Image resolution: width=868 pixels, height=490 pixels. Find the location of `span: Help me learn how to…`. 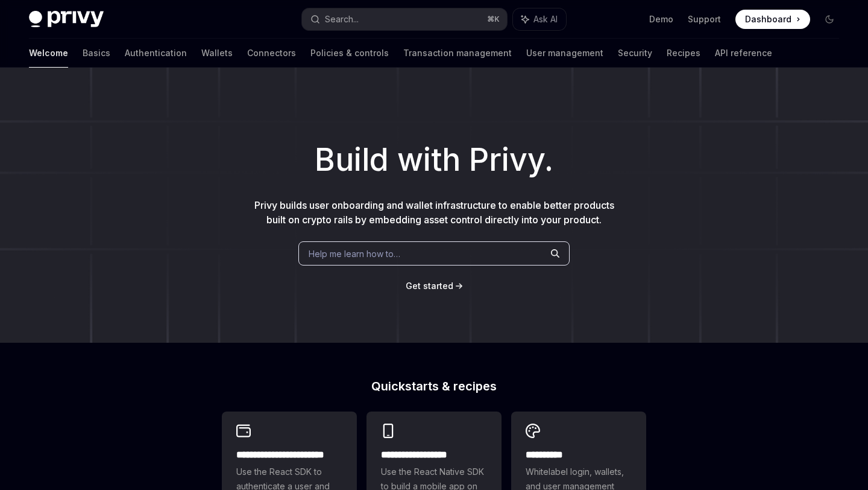

span: Help me learn how to… is located at coordinates (355, 253).